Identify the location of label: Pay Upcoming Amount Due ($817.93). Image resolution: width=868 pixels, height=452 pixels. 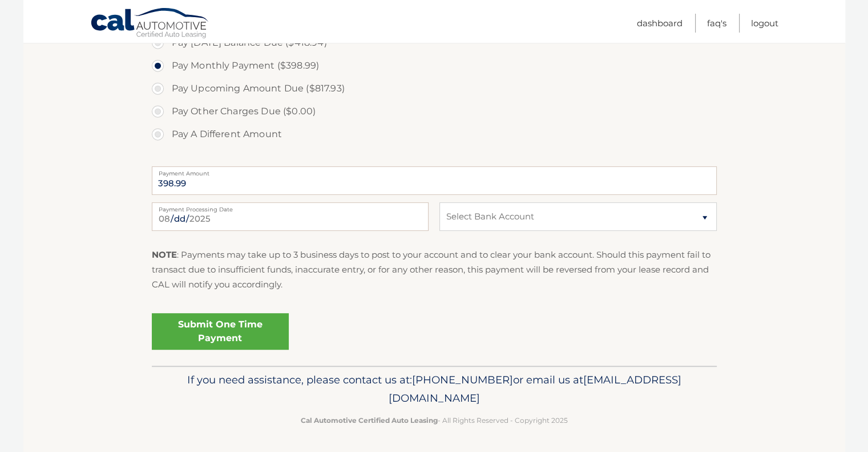
(434, 89).